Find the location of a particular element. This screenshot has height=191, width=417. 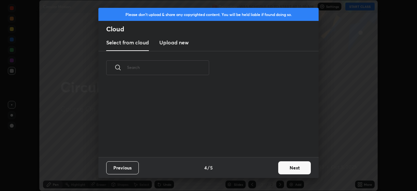

h4: 4 is located at coordinates (206, 167).